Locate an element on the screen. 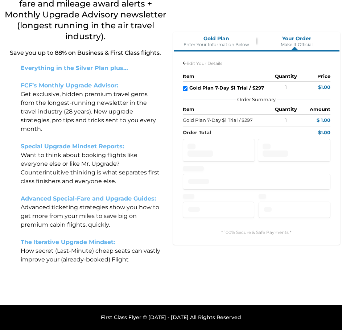  strong: Gold Plan 7-Day $1 Trial / $297 is located at coordinates (227, 88).